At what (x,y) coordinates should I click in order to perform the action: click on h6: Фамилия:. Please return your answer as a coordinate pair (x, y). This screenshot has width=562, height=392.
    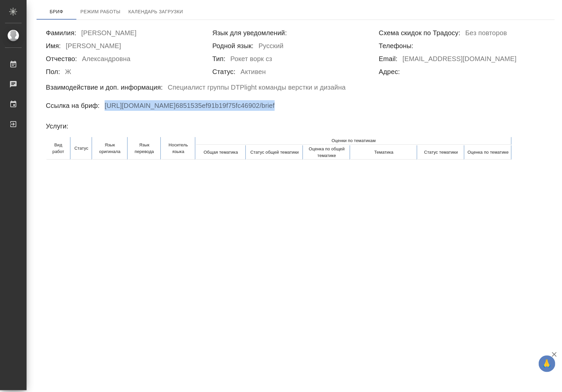
    Looking at the image, I should click on (61, 33).